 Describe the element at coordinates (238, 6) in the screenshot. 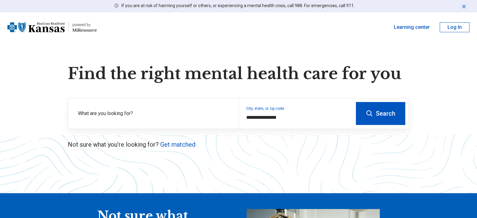

I see `p: If you are at risk of harming yourself or others, or experiencing a mental health crisis, call 98...` at that location.